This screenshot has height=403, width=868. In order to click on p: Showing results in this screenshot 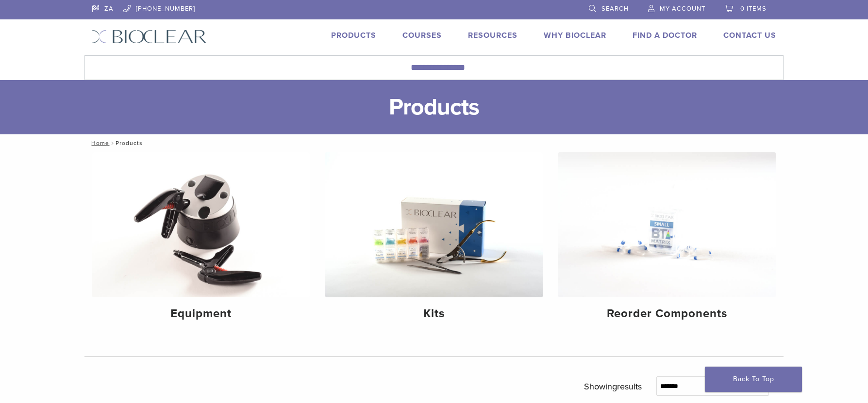, I will do `click(613, 387)`.